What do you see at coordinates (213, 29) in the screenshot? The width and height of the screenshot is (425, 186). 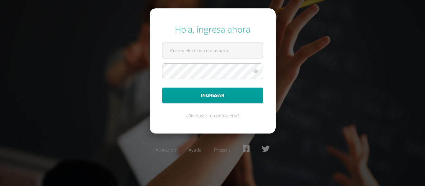 I see `div: Hola, ingresa ahora` at bounding box center [213, 29].